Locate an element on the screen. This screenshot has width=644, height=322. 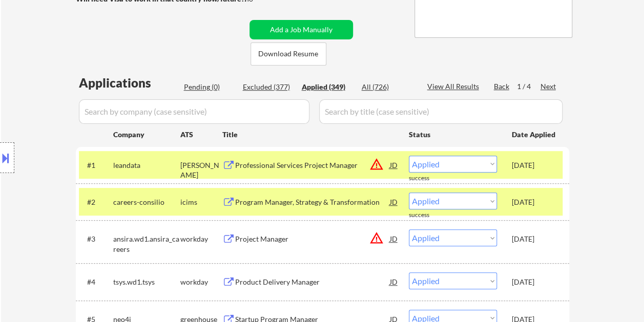
div: ATS is located at coordinates (201, 134).